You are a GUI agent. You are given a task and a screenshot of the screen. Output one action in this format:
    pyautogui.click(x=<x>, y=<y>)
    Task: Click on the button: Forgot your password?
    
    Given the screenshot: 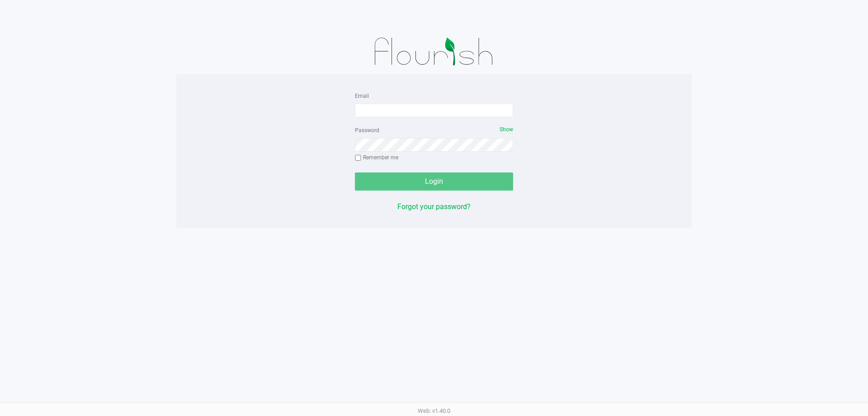 What is the action you would take?
    pyautogui.click(x=434, y=207)
    